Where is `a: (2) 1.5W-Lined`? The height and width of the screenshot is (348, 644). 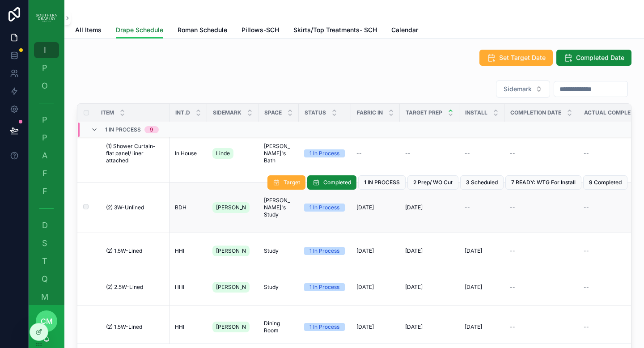 a: (2) 1.5W-Lined is located at coordinates (135, 251).